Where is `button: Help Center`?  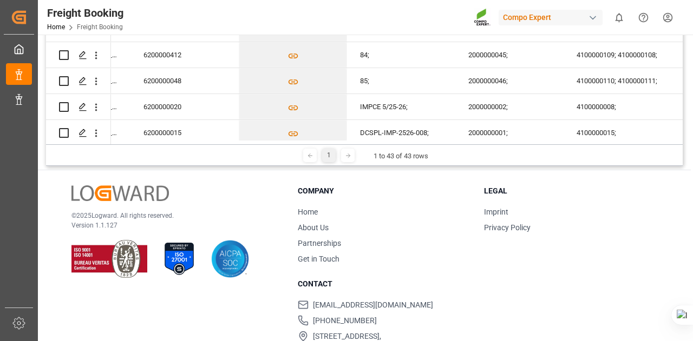
button: Help Center is located at coordinates (643, 17).